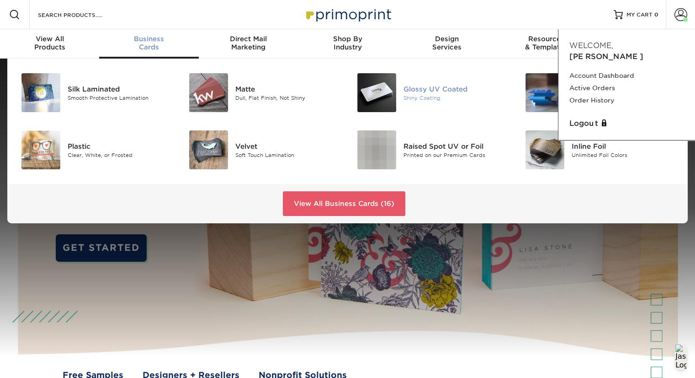  Describe the element at coordinates (546, 39) in the screenshot. I see `span: Resources` at that location.